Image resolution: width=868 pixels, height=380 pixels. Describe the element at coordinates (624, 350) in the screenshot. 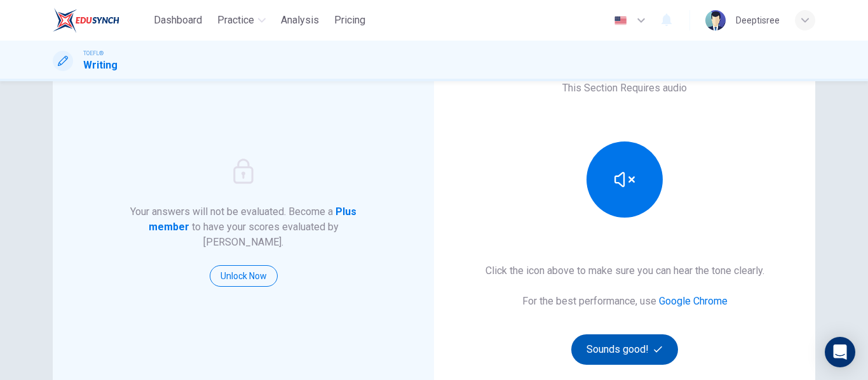

I see `button: Sounds good!` at that location.